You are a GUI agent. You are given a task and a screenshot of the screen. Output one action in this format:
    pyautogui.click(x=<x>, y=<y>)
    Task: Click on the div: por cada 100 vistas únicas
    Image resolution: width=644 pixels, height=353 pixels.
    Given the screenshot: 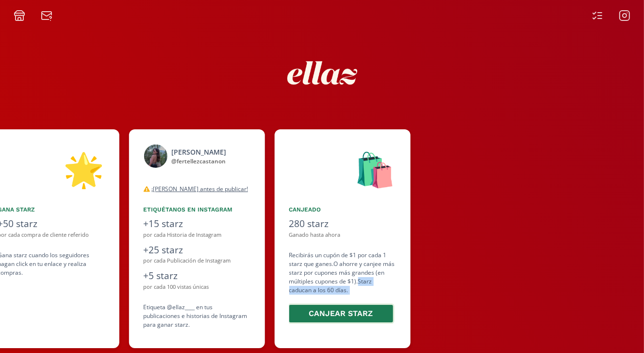 What is the action you would take?
    pyautogui.click(x=197, y=286)
    